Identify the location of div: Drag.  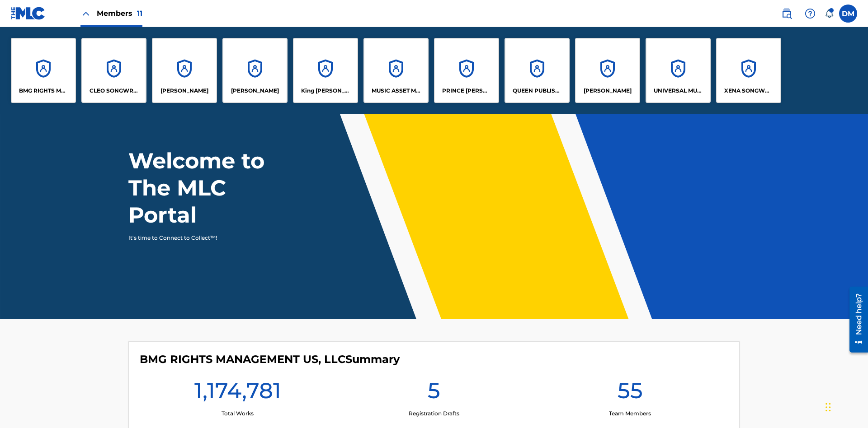
(828, 407).